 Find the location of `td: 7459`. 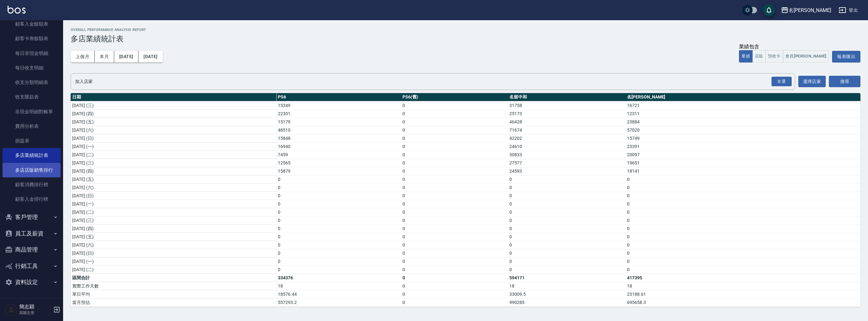

td: 7459 is located at coordinates (339, 154).